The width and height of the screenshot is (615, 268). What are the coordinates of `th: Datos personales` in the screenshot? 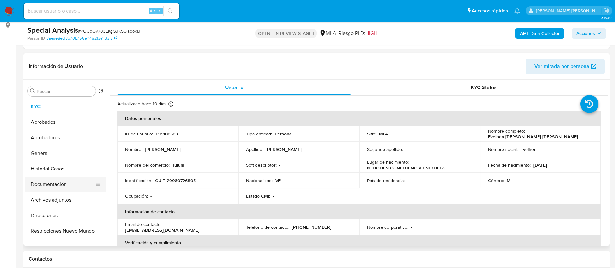 It's located at (359, 118).